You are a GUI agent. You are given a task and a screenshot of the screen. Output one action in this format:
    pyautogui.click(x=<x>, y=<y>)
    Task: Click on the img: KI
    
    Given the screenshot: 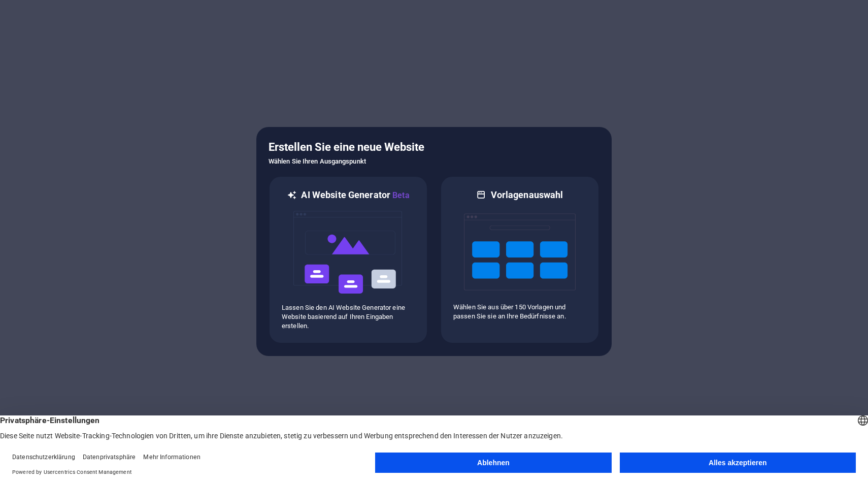 What is the action you would take?
    pyautogui.click(x=348, y=252)
    